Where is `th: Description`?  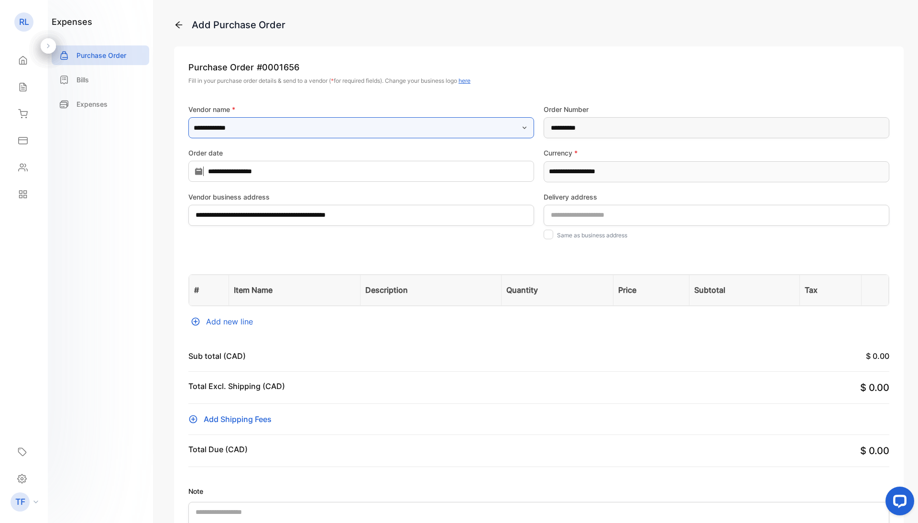
th: Description is located at coordinates (431, 290).